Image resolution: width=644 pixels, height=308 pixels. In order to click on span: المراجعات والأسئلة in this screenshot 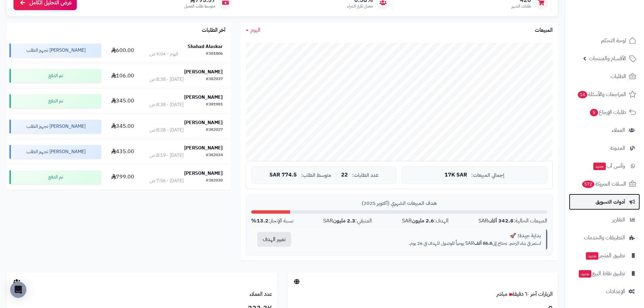, I will do `click(601, 94)`.